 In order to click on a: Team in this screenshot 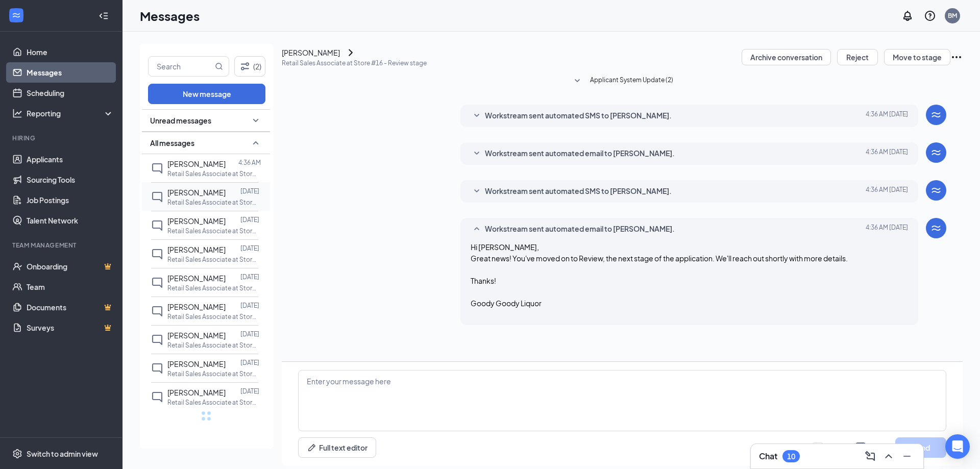, I will do `click(70, 287)`.